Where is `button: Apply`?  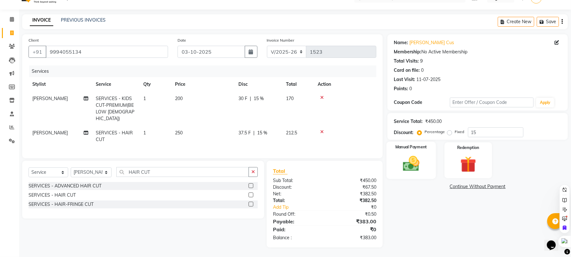 button: Apply is located at coordinates (545, 102).